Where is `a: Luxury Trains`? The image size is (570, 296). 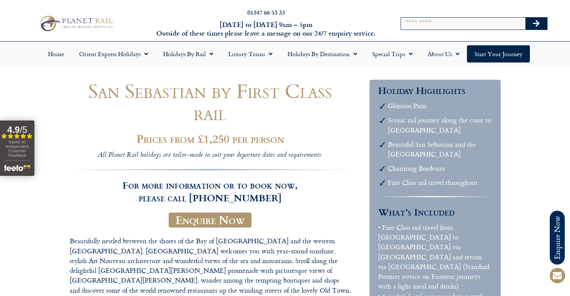 a: Luxury Trains is located at coordinates (250, 54).